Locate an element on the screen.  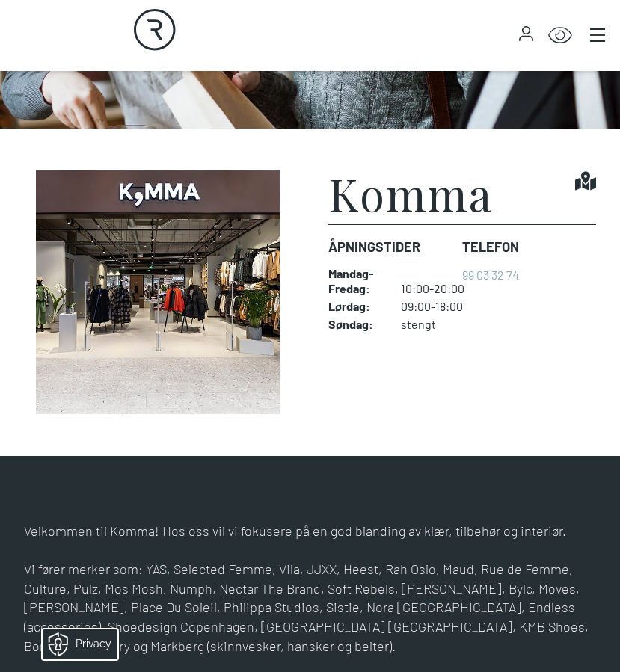
dt: Lørdag : is located at coordinates (358, 306).